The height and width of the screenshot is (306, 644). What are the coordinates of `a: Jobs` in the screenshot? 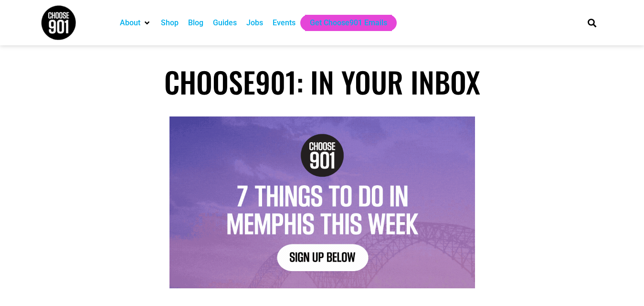 It's located at (254, 23).